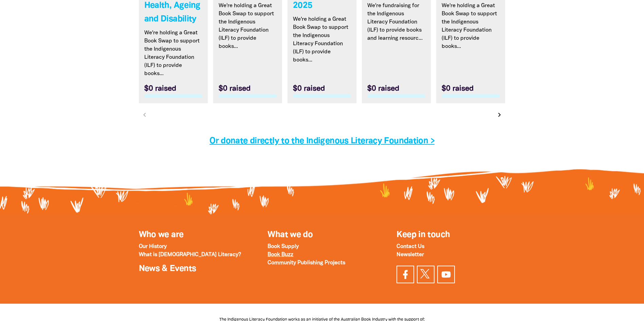  I want to click on strong: Our History, so click(153, 246).